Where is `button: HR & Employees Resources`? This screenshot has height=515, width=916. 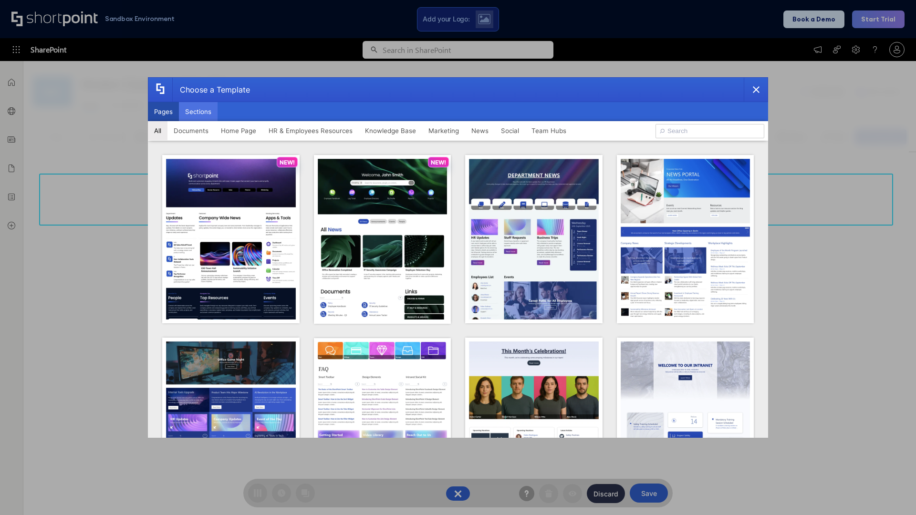 button: HR & Employees Resources is located at coordinates (311, 131).